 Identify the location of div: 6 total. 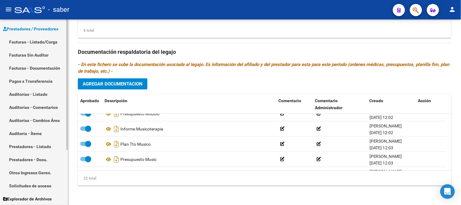
(86, 30).